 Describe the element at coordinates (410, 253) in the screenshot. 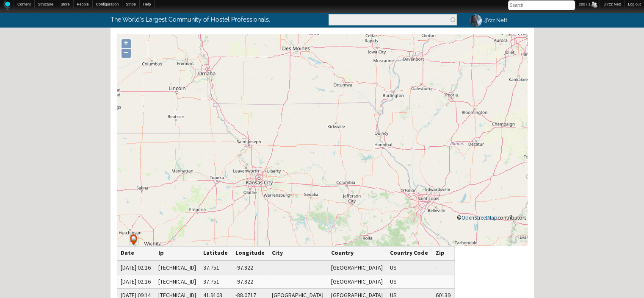

I see `th: Country Code` at that location.